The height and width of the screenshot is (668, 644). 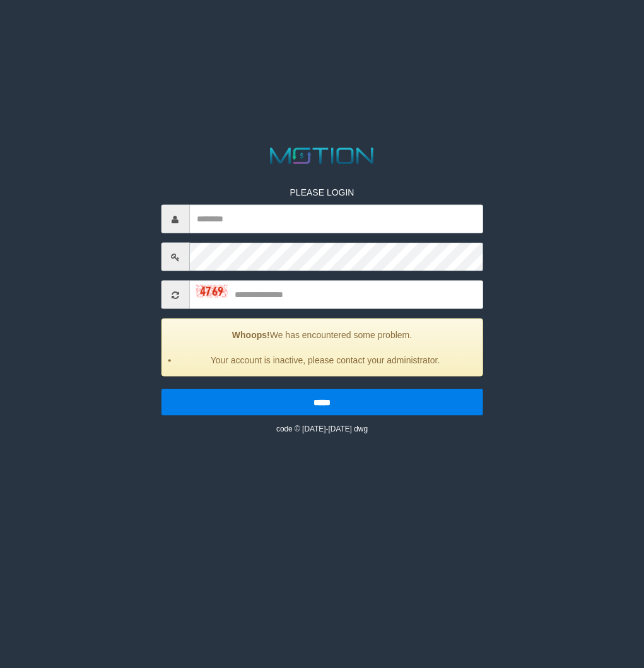 What do you see at coordinates (251, 335) in the screenshot?
I see `strong: Whoops!` at bounding box center [251, 335].